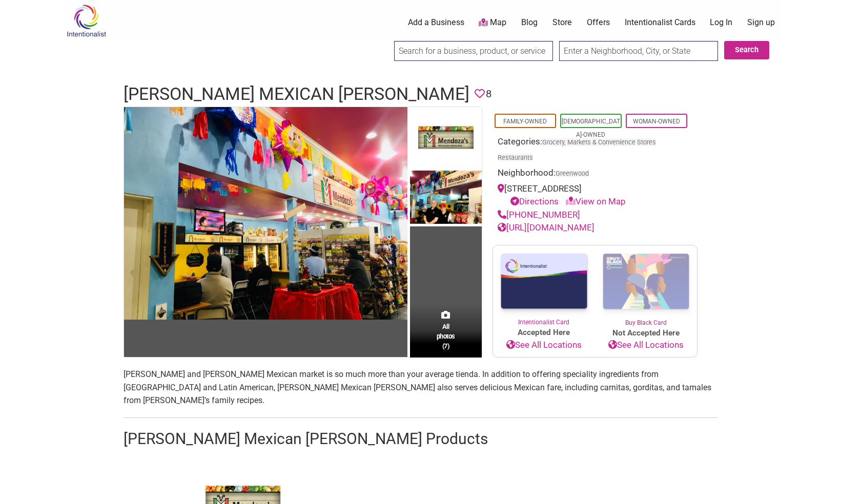 This screenshot has width=841, height=504. What do you see at coordinates (436, 23) in the screenshot?
I see `a: Add a Business` at bounding box center [436, 23].